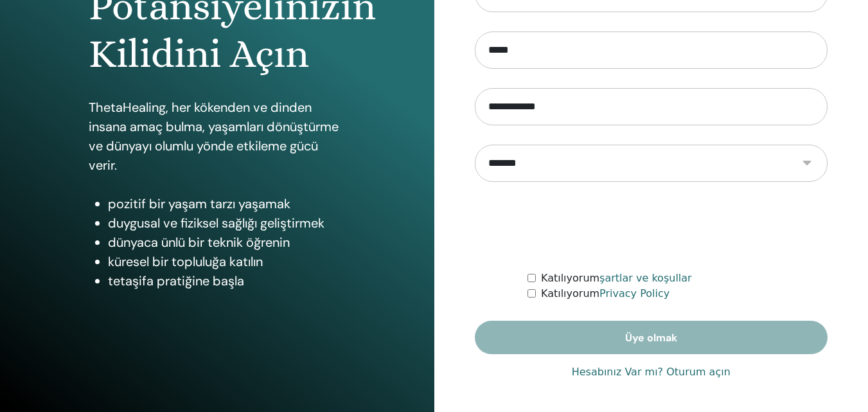 This screenshot has height=412, width=868. What do you see at coordinates (634, 293) in the screenshot?
I see `a: Privacy Policy` at bounding box center [634, 293].